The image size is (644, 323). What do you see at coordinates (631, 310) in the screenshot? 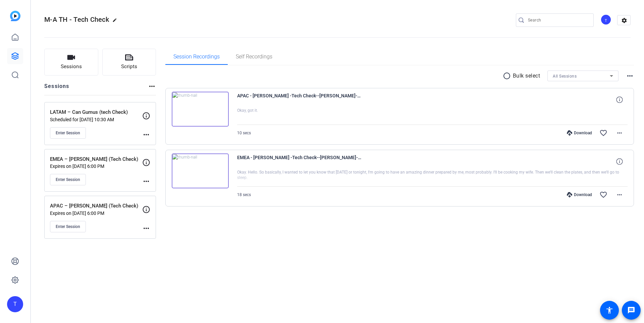
I see `mat-icon: message` at bounding box center [631, 310].